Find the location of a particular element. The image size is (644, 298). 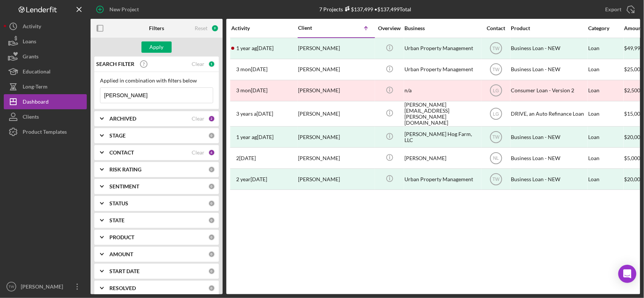

button: New Project is located at coordinates (119, 9).